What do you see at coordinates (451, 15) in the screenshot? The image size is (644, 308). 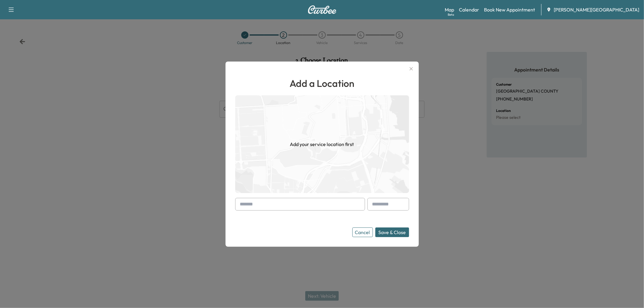 I see `div: Beta` at bounding box center [451, 15].